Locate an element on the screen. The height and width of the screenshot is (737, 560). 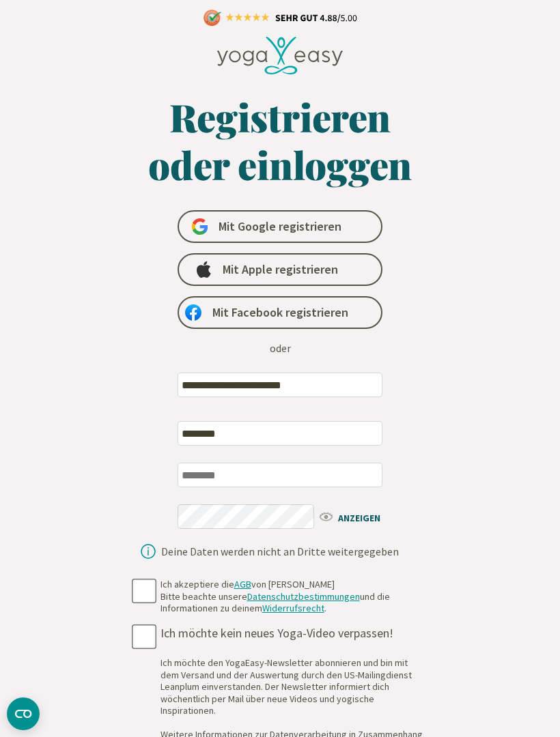
span: Mit Google registrieren is located at coordinates (280, 227).